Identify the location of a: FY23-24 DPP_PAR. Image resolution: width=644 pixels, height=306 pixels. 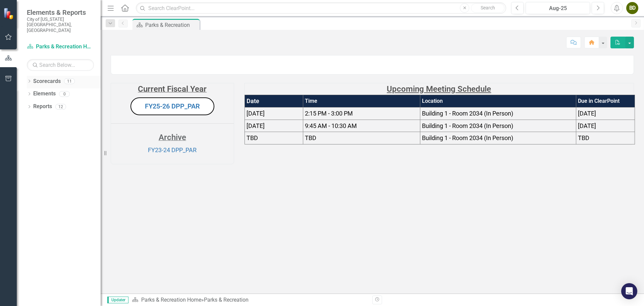
(172, 150).